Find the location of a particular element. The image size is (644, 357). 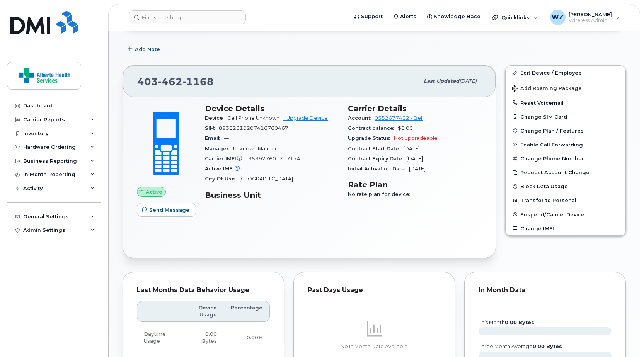

button: Transfer to Personal is located at coordinates (566, 200).